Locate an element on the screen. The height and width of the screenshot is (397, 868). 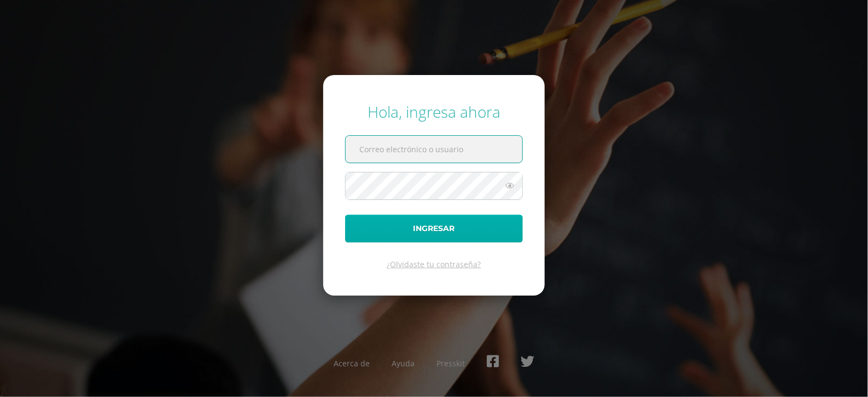
a: Acerca de is located at coordinates (352, 363).